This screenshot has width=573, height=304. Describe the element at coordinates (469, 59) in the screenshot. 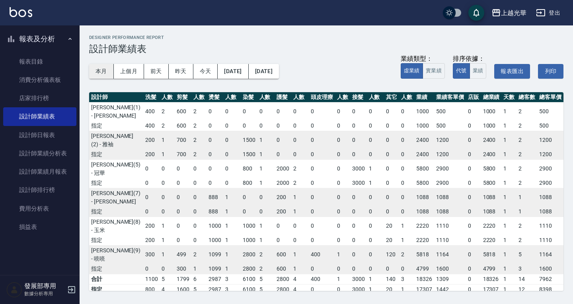

I see `div: 排序依據：` at that location.